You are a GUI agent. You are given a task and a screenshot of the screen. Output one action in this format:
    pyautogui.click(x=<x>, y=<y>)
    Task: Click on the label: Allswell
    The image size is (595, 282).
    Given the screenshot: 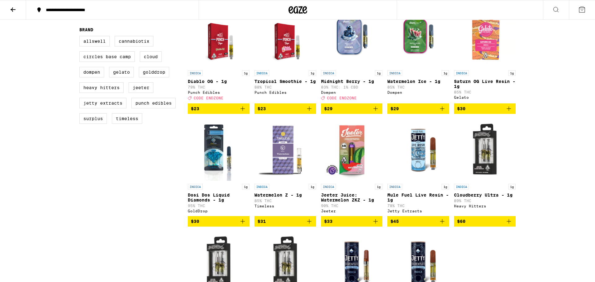 What is the action you would take?
    pyautogui.click(x=95, y=41)
    